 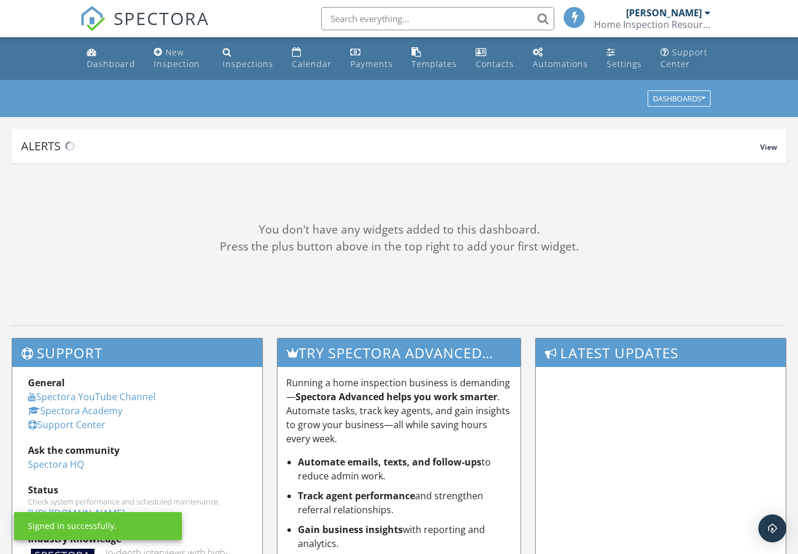 What do you see at coordinates (399, 230) in the screenshot?
I see `div: You don't have any widgets added to this dashboard.` at bounding box center [399, 230].